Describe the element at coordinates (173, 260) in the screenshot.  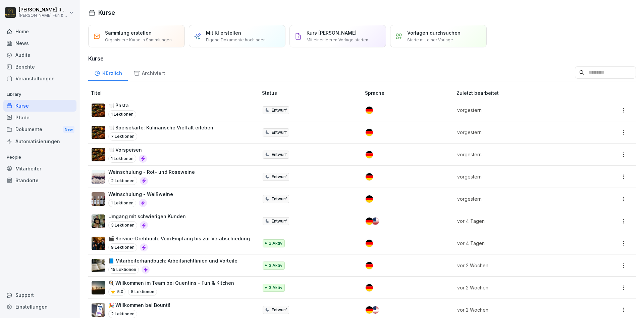
I see `p: 📘 Mitarbeiterhandbuch: Arbeitsrichtlinien und Vorteile` at that location.